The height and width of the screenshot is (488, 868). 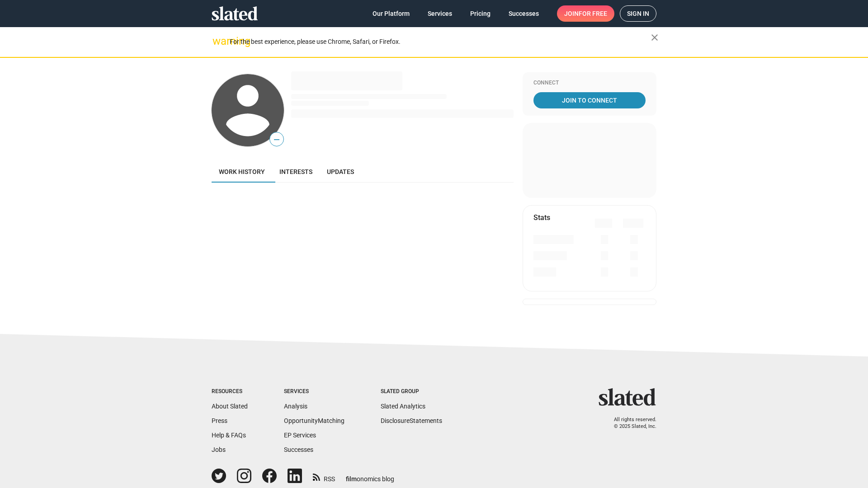 I want to click on a: Work history, so click(x=242, y=172).